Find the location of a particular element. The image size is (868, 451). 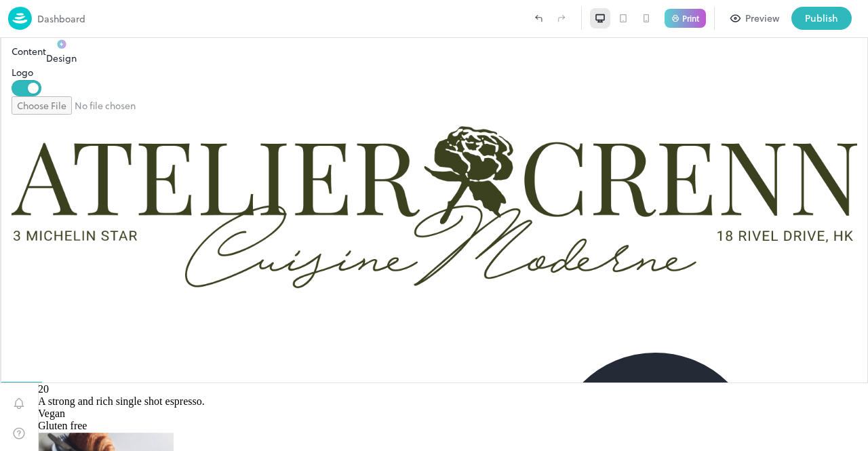

span: Breakfast is located at coordinates (78, 183).